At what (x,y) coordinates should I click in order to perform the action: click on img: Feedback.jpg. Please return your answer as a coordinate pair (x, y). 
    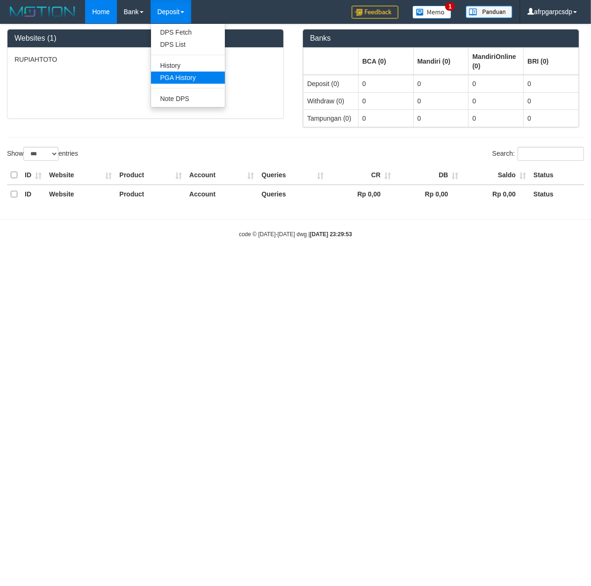
    Looking at the image, I should click on (375, 12).